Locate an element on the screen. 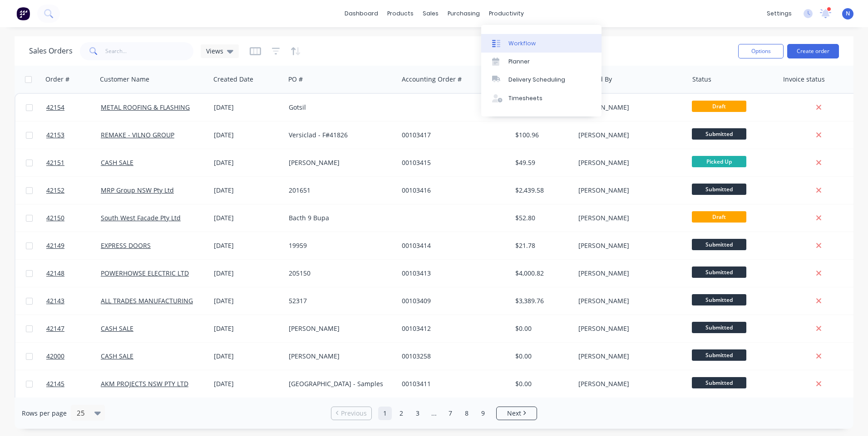  div: Accounting Order # is located at coordinates (432, 80).